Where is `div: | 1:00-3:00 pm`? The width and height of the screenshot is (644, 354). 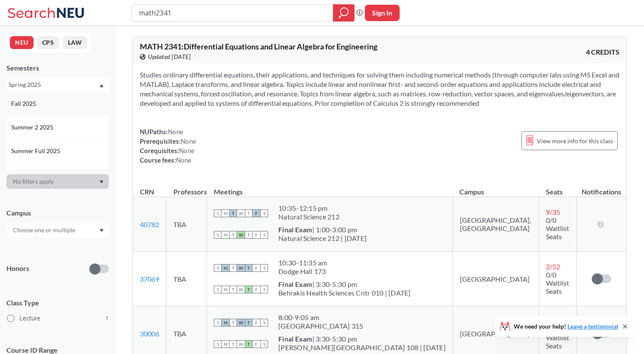 div: | 1:00-3:00 pm is located at coordinates (322, 230).